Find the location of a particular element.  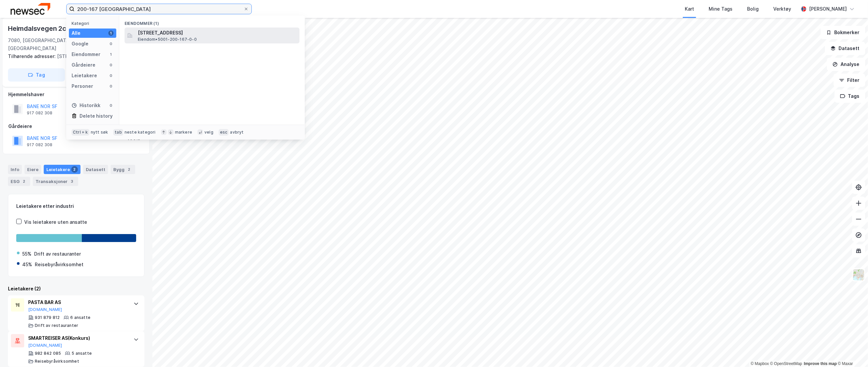

button: Analyse is located at coordinates (846, 64).